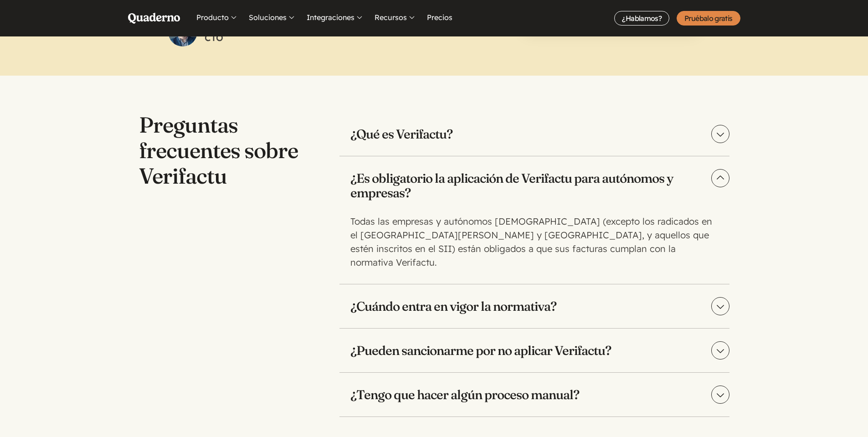 The height and width of the screenshot is (437, 868). I want to click on h2: Preguntas frecuentes sobre Verifactu, so click(221, 151).